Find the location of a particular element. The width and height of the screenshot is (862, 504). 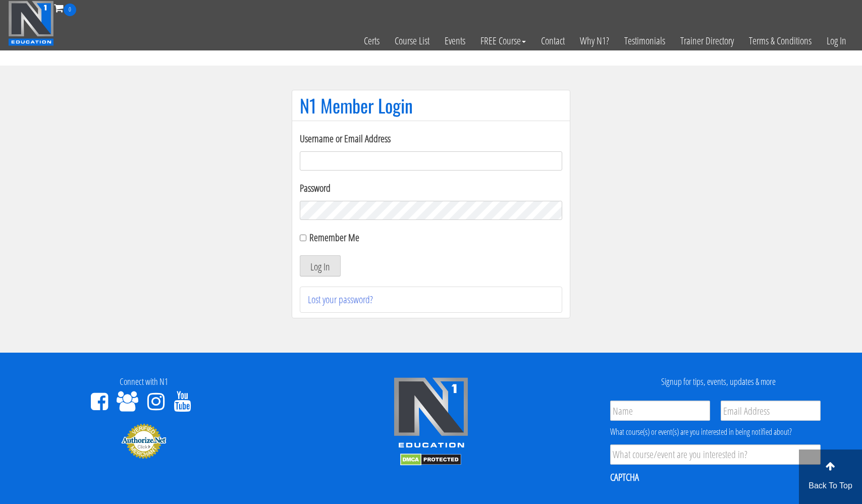

h1: N1 Member Login is located at coordinates (431, 105).